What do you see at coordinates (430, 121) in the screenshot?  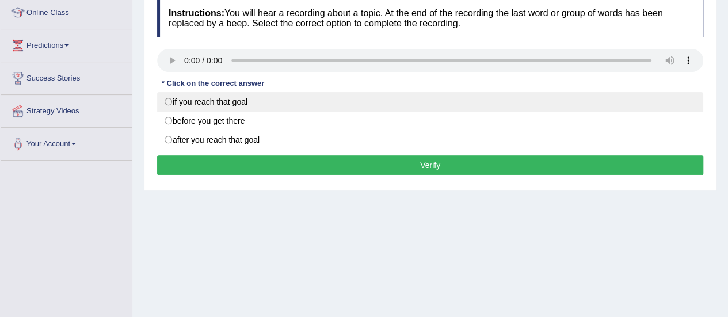 I see `label: before you get there` at bounding box center [430, 121].